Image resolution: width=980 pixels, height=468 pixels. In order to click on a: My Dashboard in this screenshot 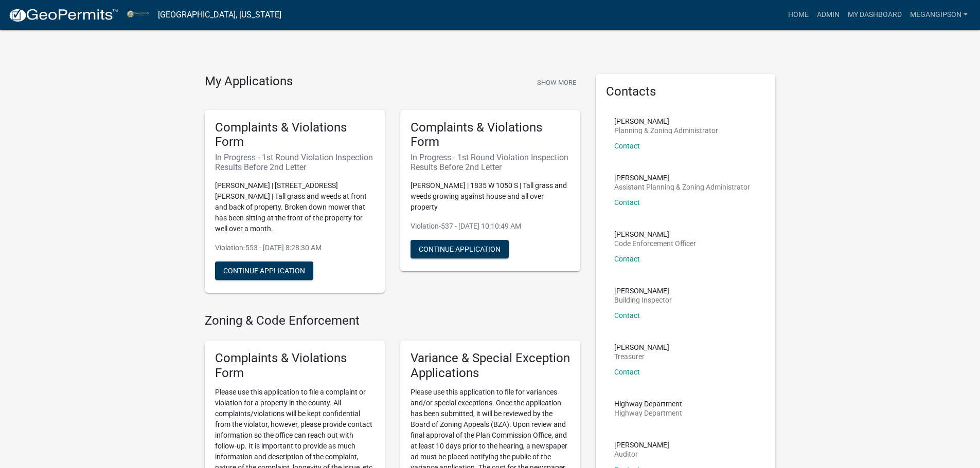, I will do `click(874, 15)`.